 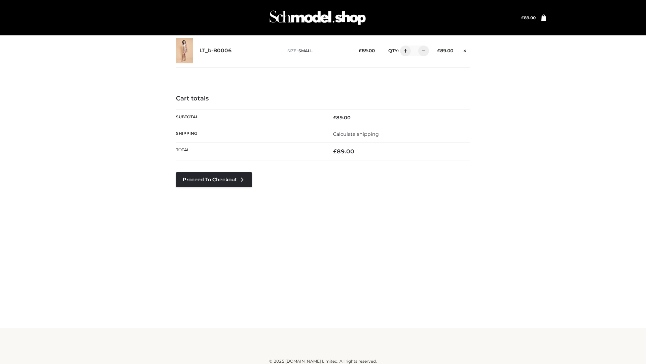 What do you see at coordinates (318, 18) in the screenshot?
I see `a: Schmodel Admin 964` at bounding box center [318, 18].